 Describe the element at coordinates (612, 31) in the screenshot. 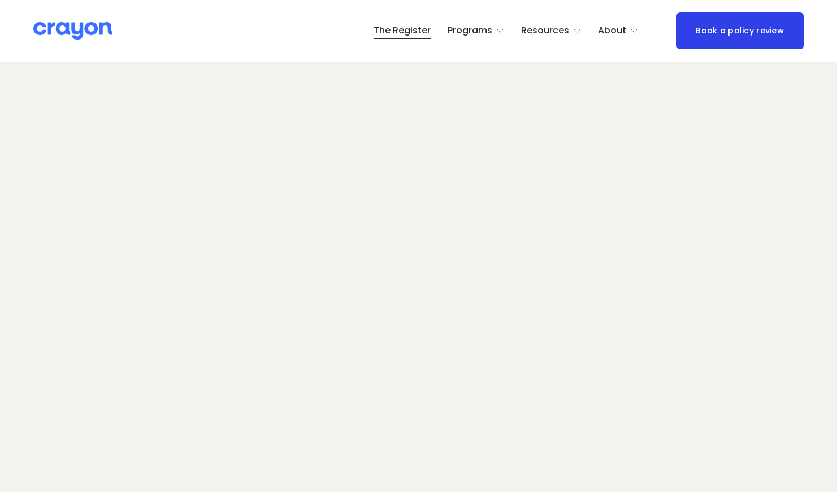

I see `span: About` at that location.